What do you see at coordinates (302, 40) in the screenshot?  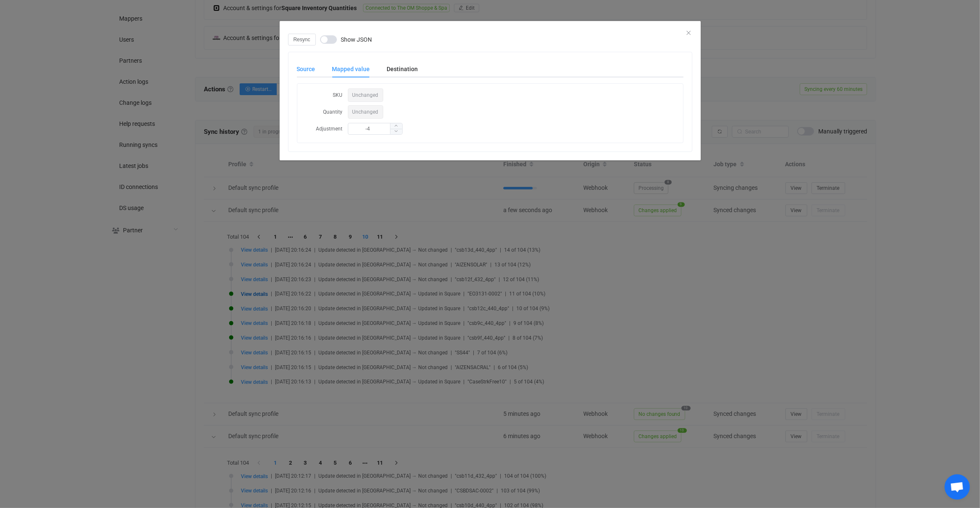 I see `span: Resync` at bounding box center [302, 40].